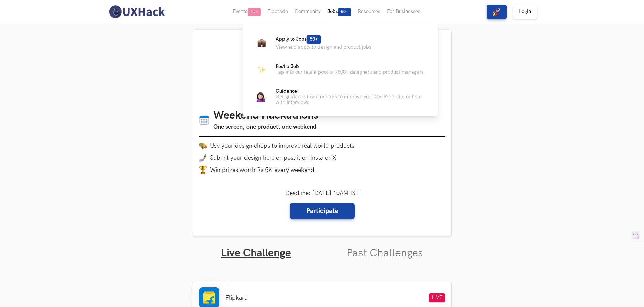 This screenshot has width=644, height=307. Describe the element at coordinates (298, 39) in the screenshot. I see `span: Apply to Jobs` at that location.